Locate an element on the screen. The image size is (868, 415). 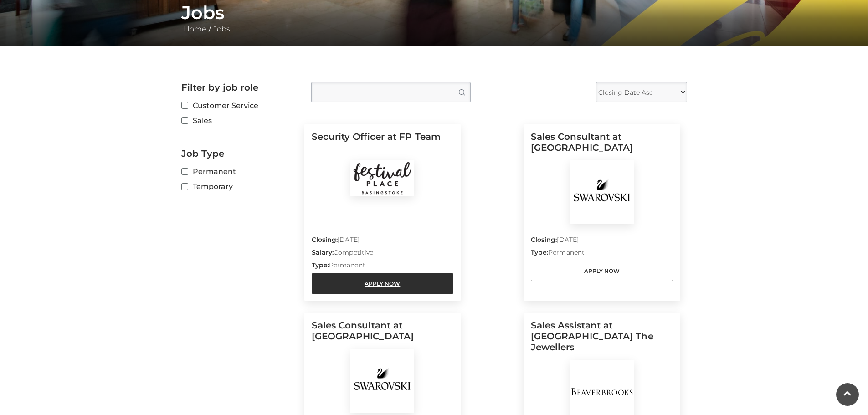
h2: Job Type is located at coordinates (239, 153).